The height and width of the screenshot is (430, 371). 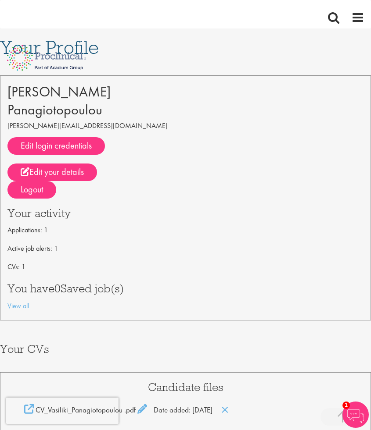 What do you see at coordinates (57, 288) in the screenshot?
I see `span: 0` at bounding box center [57, 288].